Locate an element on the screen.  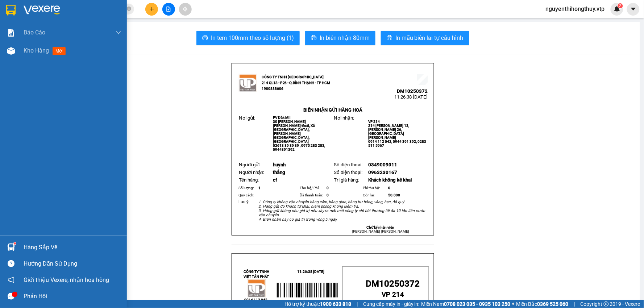
td: Còn lại: is located at coordinates (374, 195).